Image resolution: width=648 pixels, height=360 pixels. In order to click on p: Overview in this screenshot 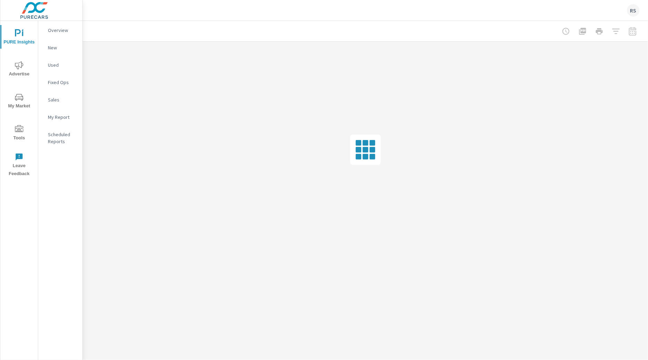, I will do `click(62, 30)`.